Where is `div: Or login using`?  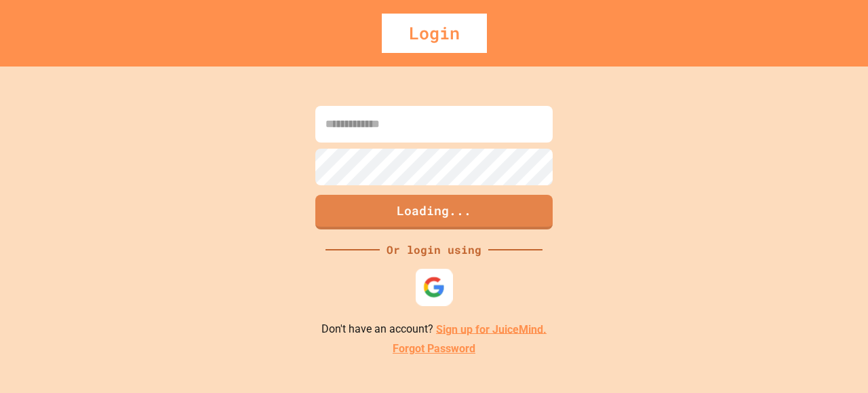 div: Or login using is located at coordinates (434, 249).